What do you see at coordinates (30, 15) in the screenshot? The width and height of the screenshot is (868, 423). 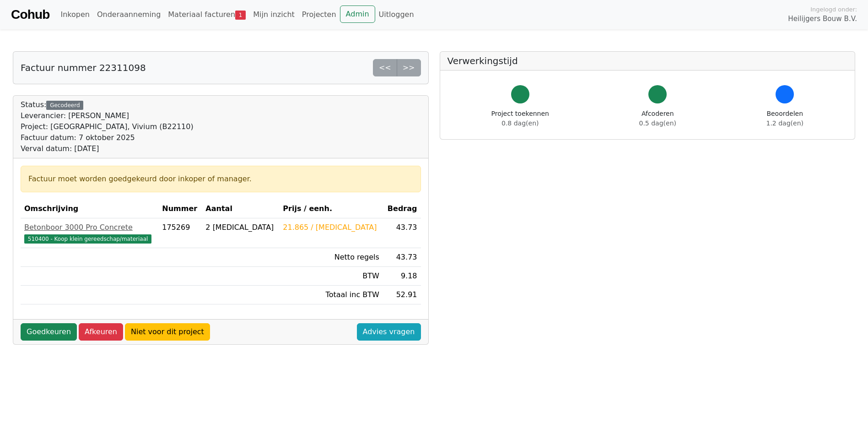 I see `a: Cohub` at bounding box center [30, 15].